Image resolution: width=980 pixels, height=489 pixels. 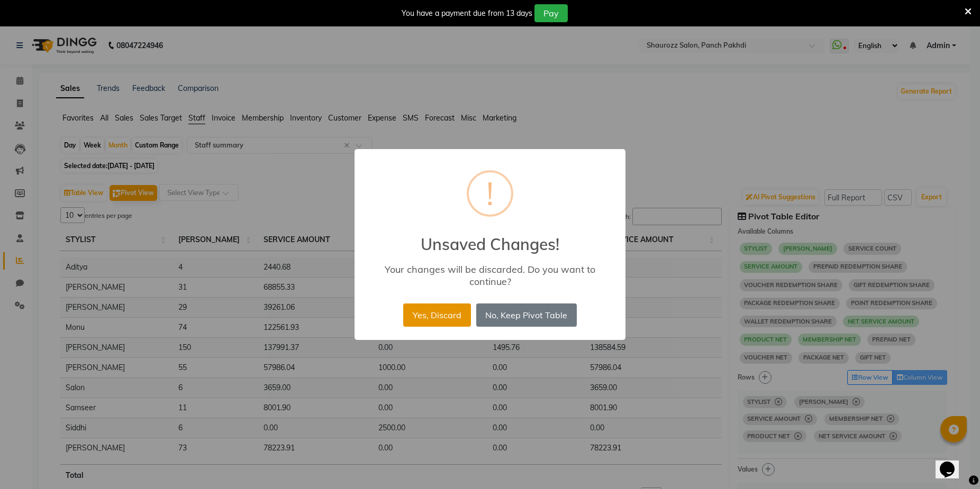 I want to click on h2: Unsaved Changes!, so click(x=490, y=238).